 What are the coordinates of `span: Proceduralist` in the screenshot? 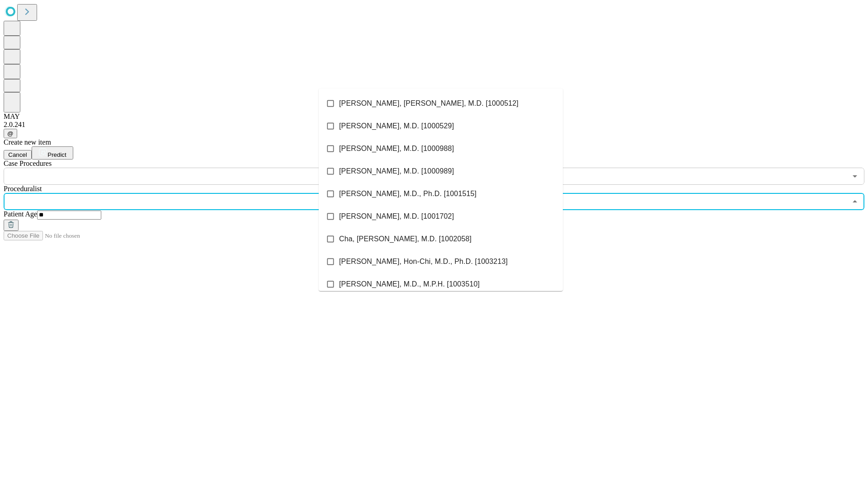 It's located at (23, 189).